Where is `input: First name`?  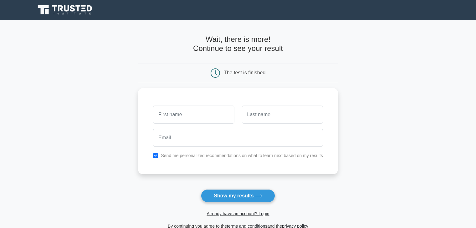
input: First name is located at coordinates (193, 115).